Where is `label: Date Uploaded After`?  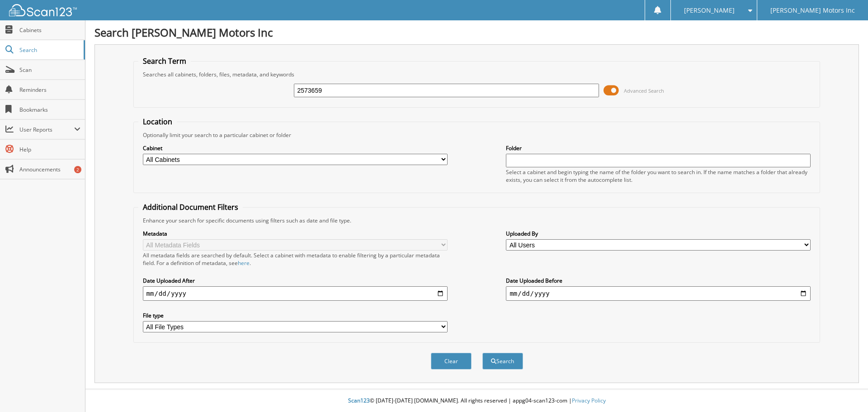 label: Date Uploaded After is located at coordinates (295, 280).